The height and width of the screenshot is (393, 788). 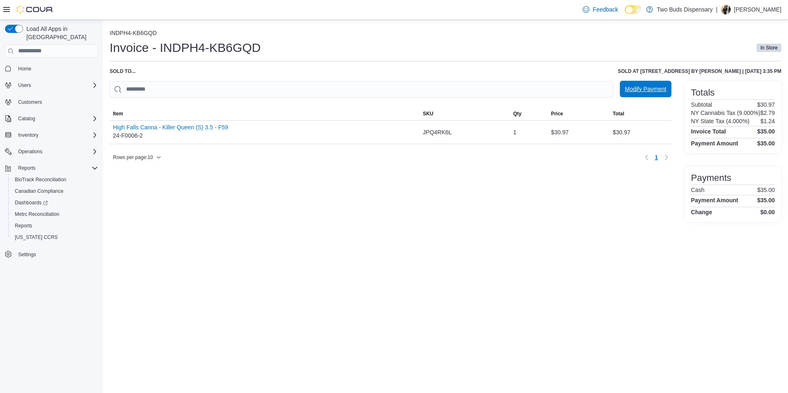 What do you see at coordinates (657, 157) in the screenshot?
I see `button: Page 1 of 1` at bounding box center [657, 157].